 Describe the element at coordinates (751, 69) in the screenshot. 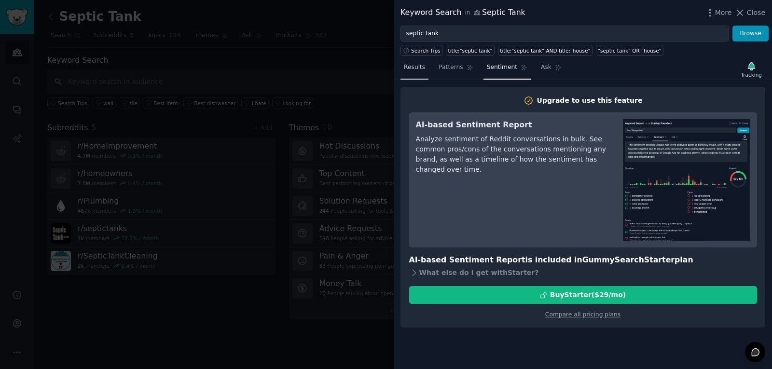

I see `button: Tracking` at that location.